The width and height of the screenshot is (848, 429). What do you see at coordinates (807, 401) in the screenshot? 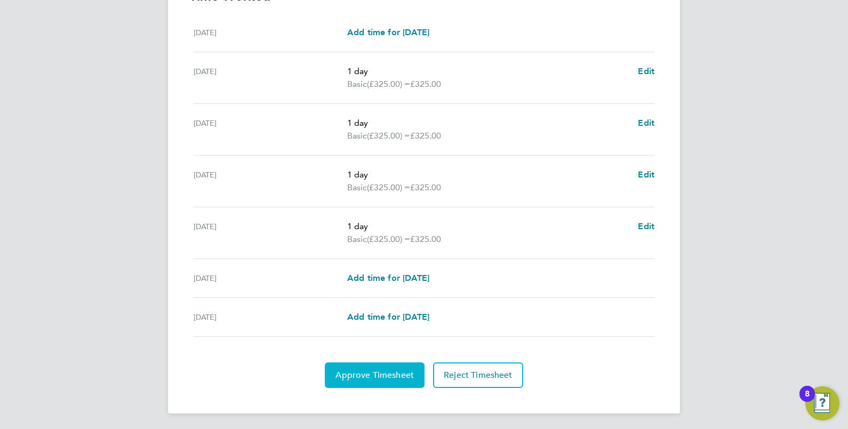
I see `div: 8` at bounding box center [807, 401].